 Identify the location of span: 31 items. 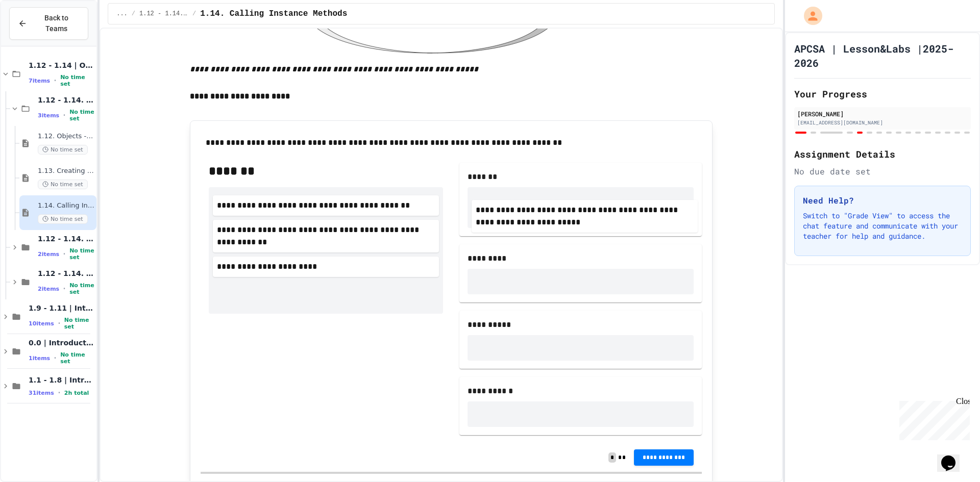
(41, 393).